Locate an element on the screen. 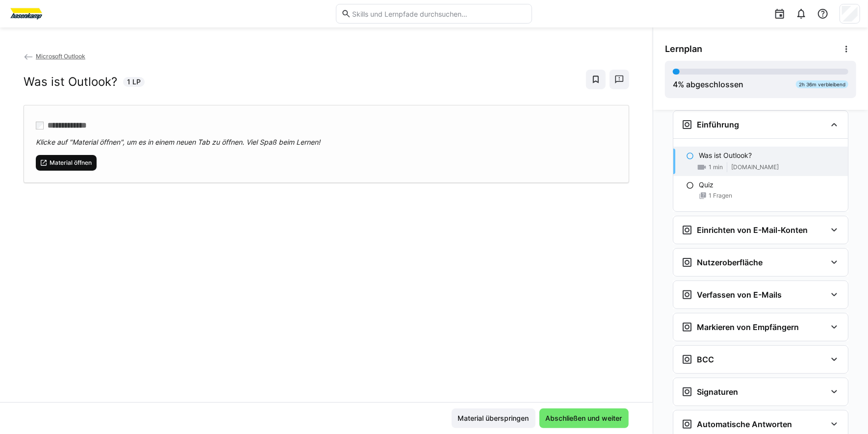 This screenshot has height=434, width=868. span: Microsoft Outlook is located at coordinates (61, 56).